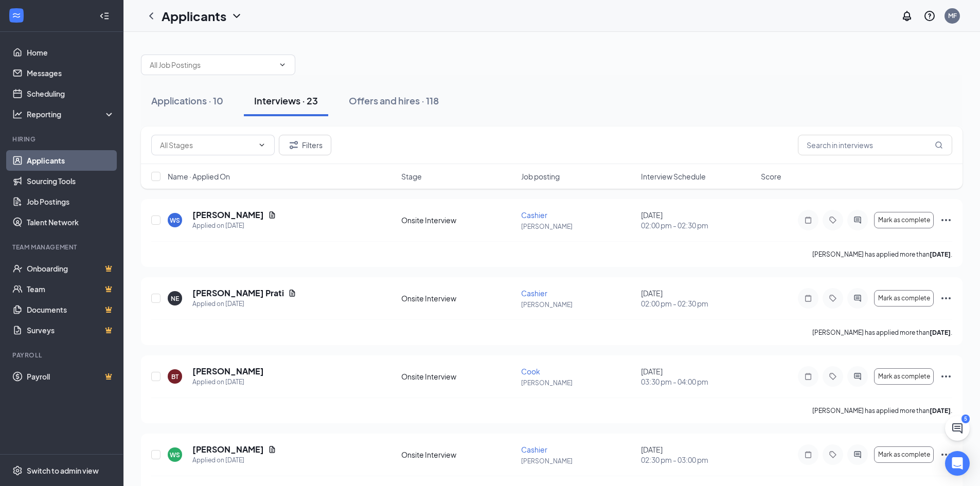  I want to click on div: WS, so click(175, 454).